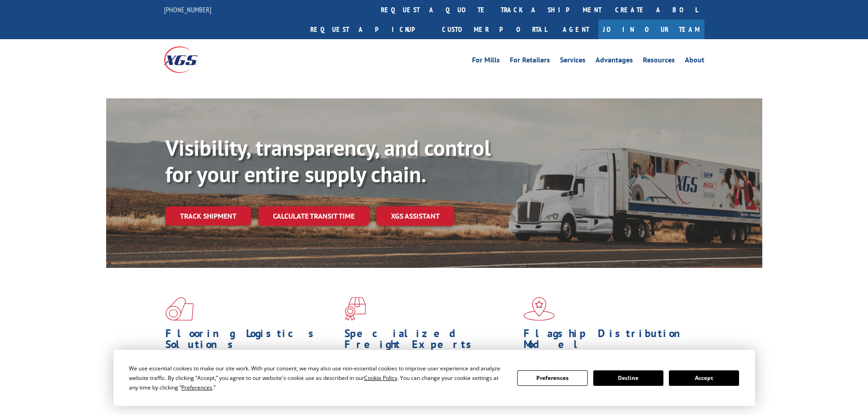 The width and height of the screenshot is (868, 415). Describe the element at coordinates (530, 62) in the screenshot. I see `a: For Retailers` at that location.